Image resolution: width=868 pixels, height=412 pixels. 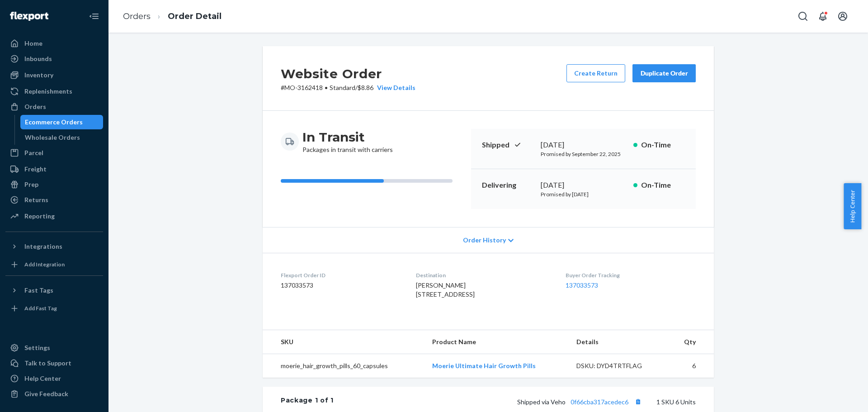 I want to click on a: Inbounds, so click(x=54, y=59).